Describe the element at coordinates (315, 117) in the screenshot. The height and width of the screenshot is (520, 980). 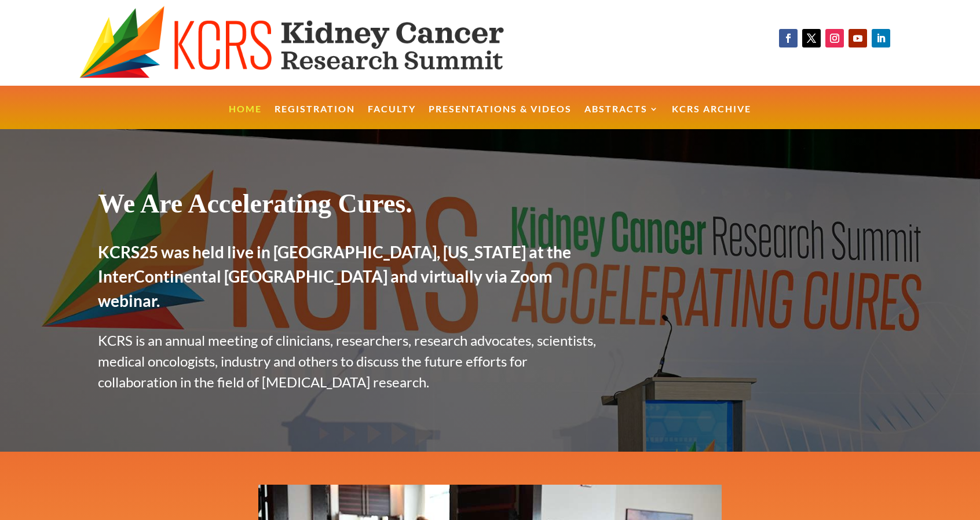
I see `a: Registration` at that location.